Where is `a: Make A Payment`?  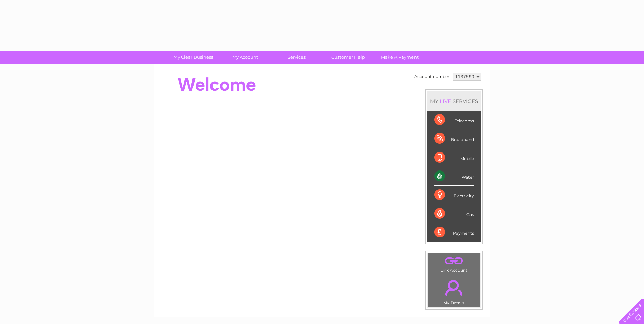
a: Make A Payment is located at coordinates (400, 57).